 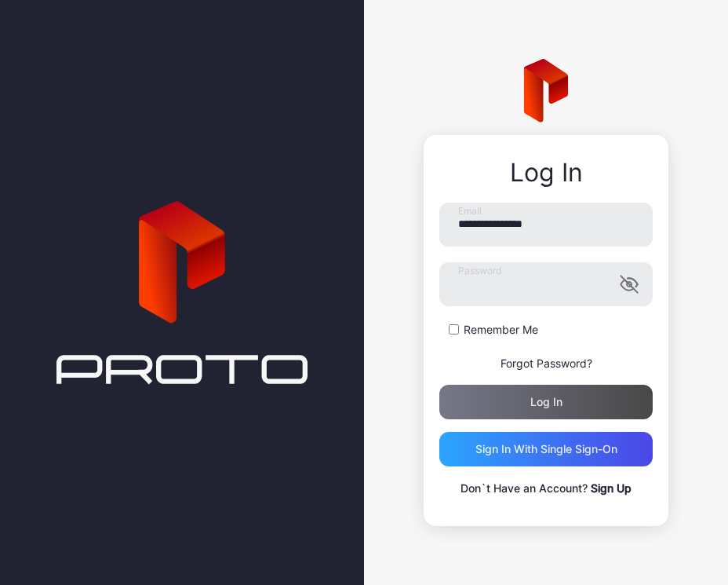 I want to click on input: Password, so click(x=546, y=284).